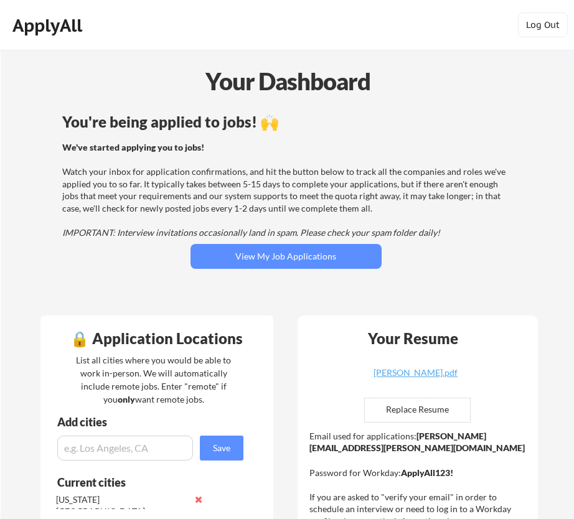 This screenshot has width=574, height=519. Describe the element at coordinates (125, 448) in the screenshot. I see `input: e.g. Los Angeles, CA` at that location.